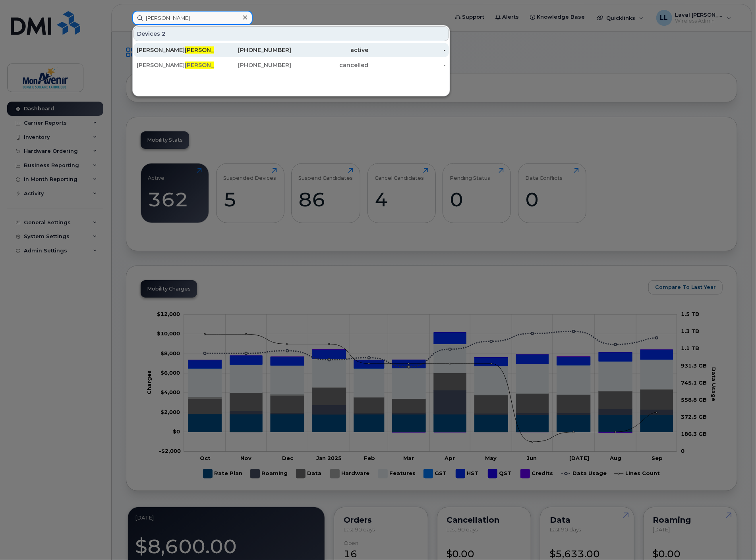  Describe the element at coordinates (329, 50) in the screenshot. I see `div: active` at that location.